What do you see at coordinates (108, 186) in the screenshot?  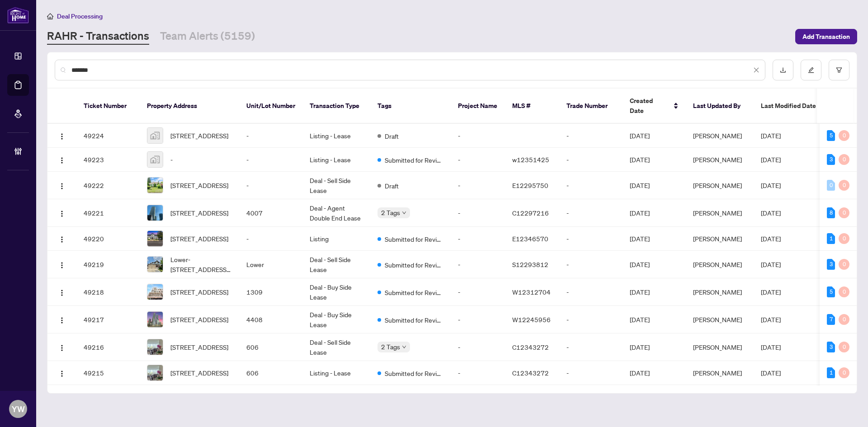 I see `td: 49222` at bounding box center [108, 186].